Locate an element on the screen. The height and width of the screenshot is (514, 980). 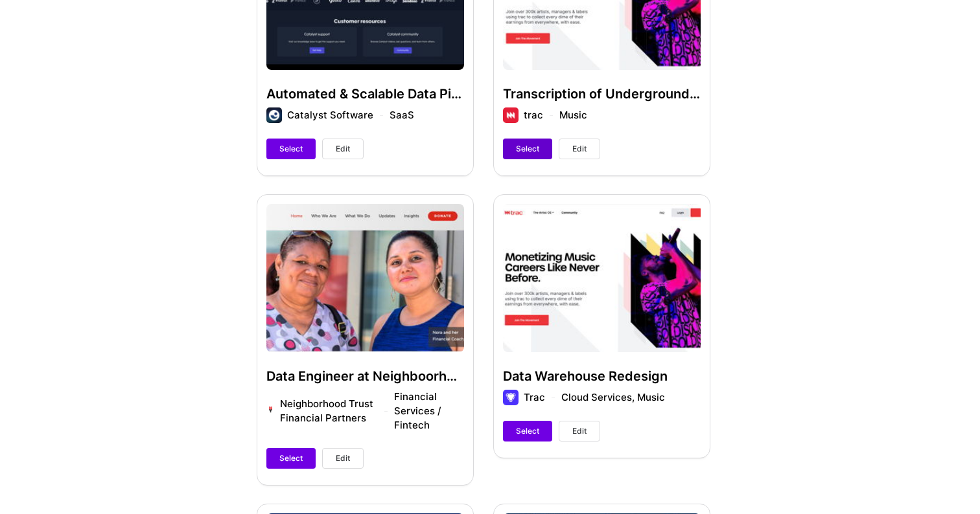
img: tab_keywords_by_traffic_grey.svg is located at coordinates (132, 81).